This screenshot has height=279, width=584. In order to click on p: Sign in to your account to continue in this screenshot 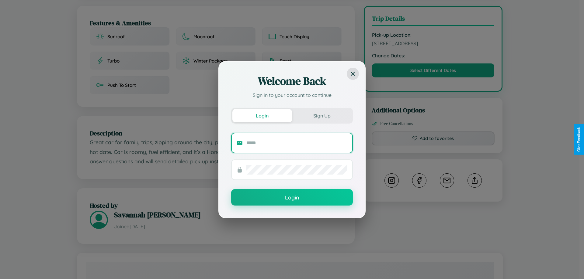, I will do `click(292, 95)`.